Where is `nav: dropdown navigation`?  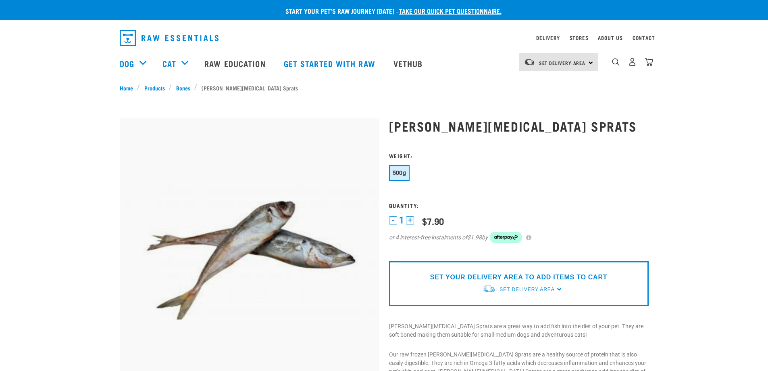 nav: dropdown navigation is located at coordinates (384, 38).